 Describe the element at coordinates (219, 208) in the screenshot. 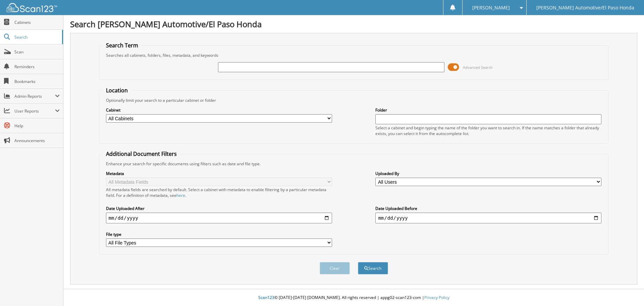

I see `label: Date Uploaded After` at that location.